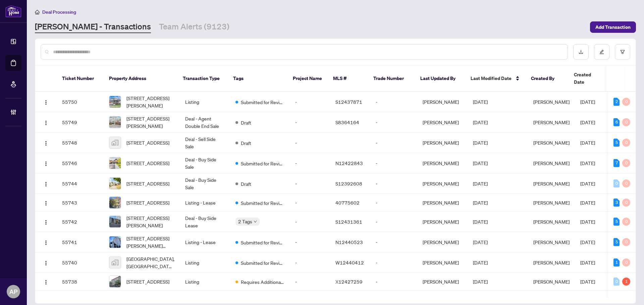 Image resolution: width=644 pixels, height=305 pixels. What do you see at coordinates (81, 242) in the screenshot?
I see `td: 55741` at bounding box center [81, 242].